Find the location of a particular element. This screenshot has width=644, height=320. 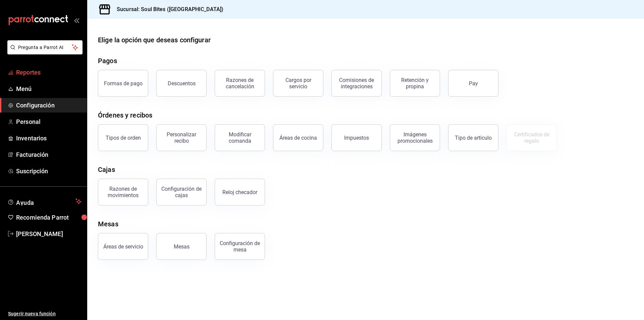

button: Pregunta a Parrot AI is located at coordinates (45, 47).